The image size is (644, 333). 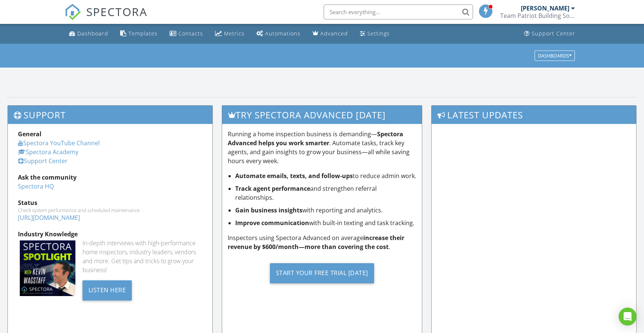 I want to click on strong: Gain business insights, so click(x=269, y=210).